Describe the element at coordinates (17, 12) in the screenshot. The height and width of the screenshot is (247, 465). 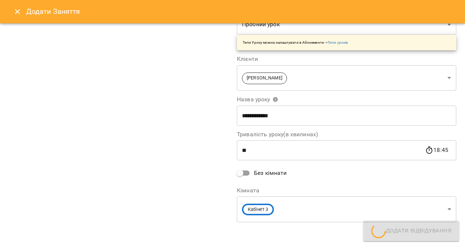
I see `button: Close` at that location.